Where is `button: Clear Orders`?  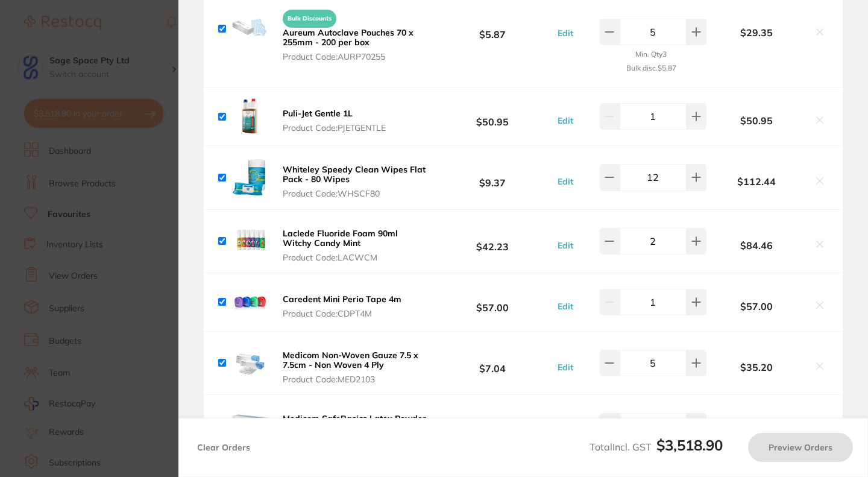
button: Clear Orders is located at coordinates (223, 447).